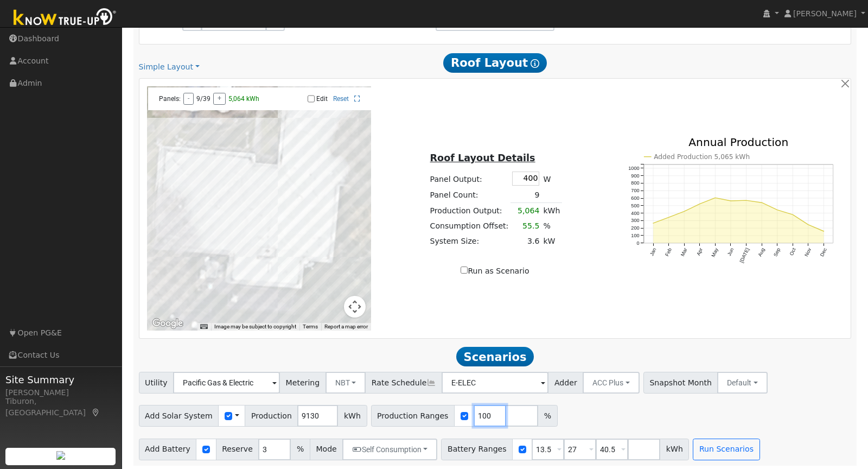 Image resolution: width=868 pixels, height=469 pixels. I want to click on td: Production Output:, so click(469, 211).